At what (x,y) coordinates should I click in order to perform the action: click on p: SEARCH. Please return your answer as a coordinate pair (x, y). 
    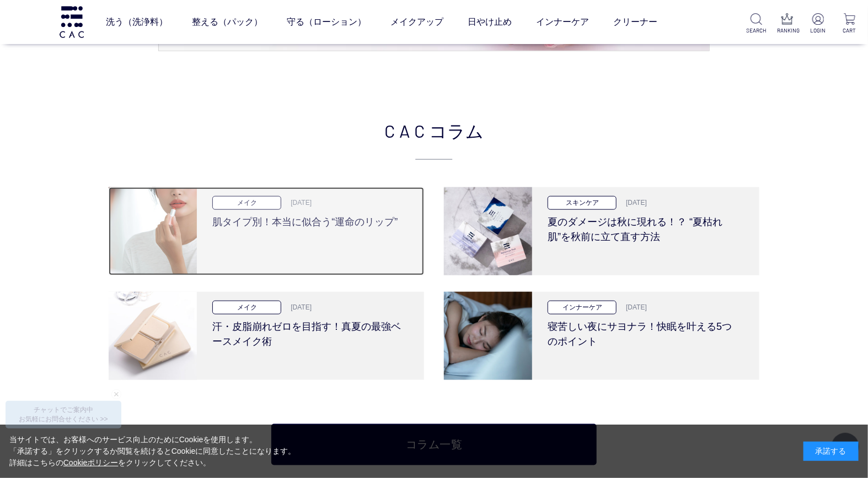
    Looking at the image, I should click on (756, 30).